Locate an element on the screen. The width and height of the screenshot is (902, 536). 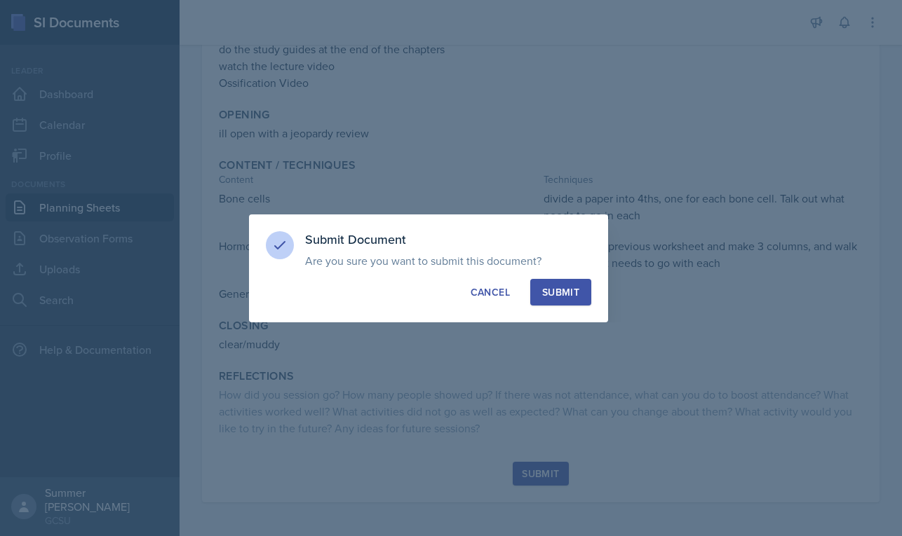
button: Cancel is located at coordinates (490, 292).